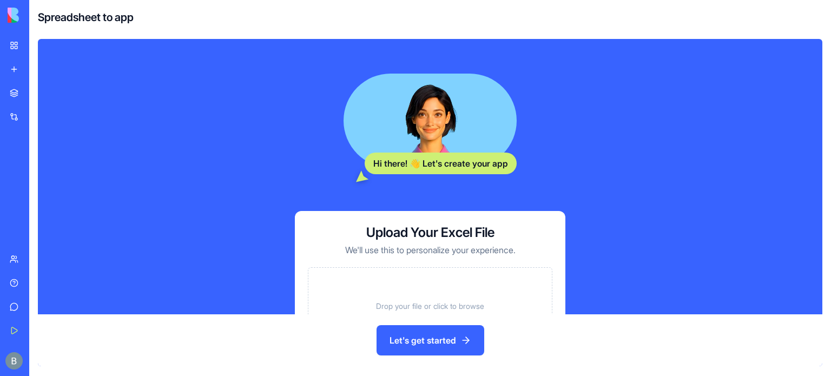  Describe the element at coordinates (430, 250) in the screenshot. I see `p: We'll use this to personalize your experience.` at that location.